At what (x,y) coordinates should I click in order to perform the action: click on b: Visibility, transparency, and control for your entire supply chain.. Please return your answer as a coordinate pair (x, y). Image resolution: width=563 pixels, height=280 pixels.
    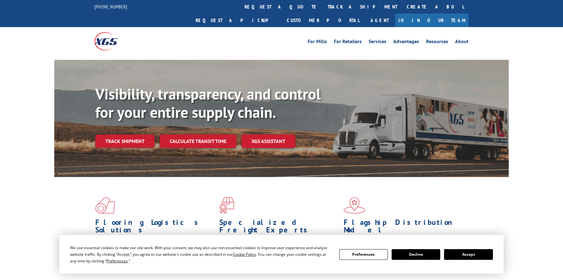
    Looking at the image, I should click on (208, 103).